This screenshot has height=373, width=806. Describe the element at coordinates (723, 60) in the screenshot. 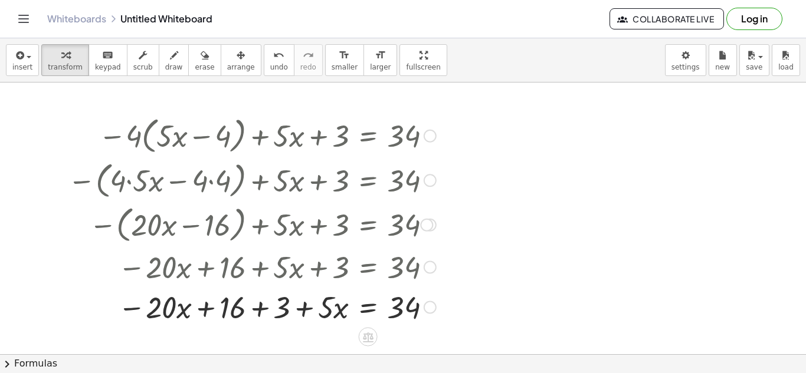

I see `button: new` at that location.